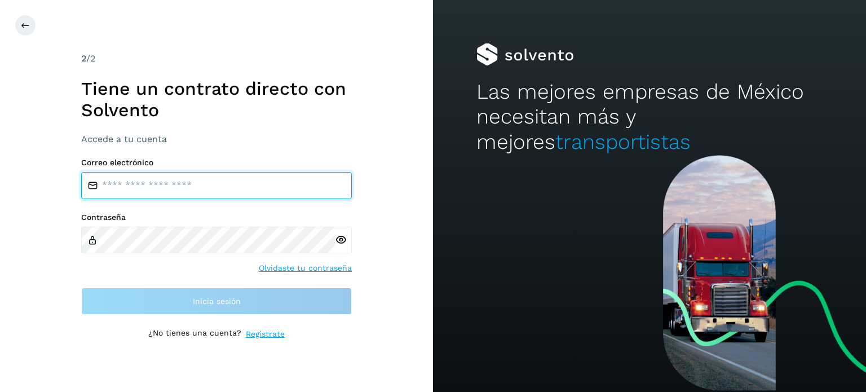  Describe the element at coordinates (83, 58) in the screenshot. I see `span: 2` at that location.